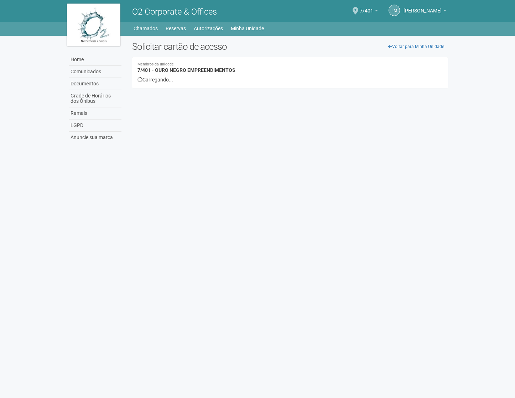 Image resolution: width=515 pixels, height=398 pixels. I want to click on a: LM, so click(394, 10).